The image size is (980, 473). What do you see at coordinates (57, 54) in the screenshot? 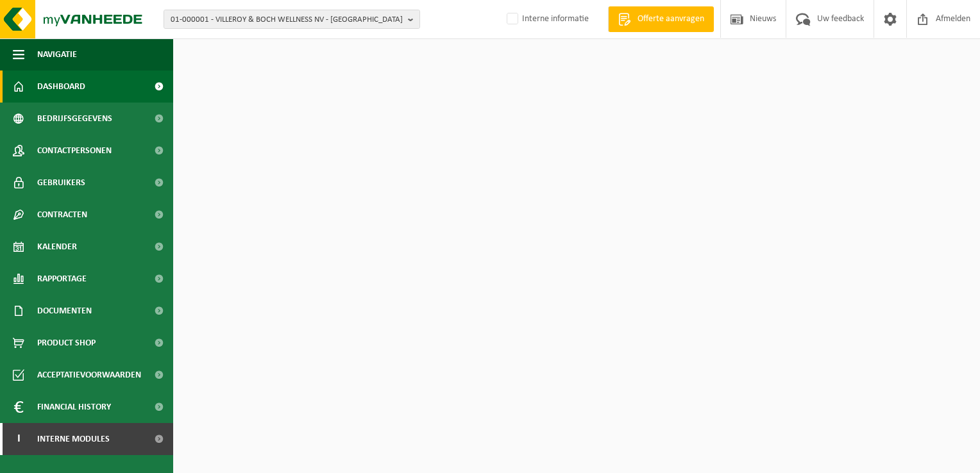
I see `span: Navigatie` at bounding box center [57, 54].